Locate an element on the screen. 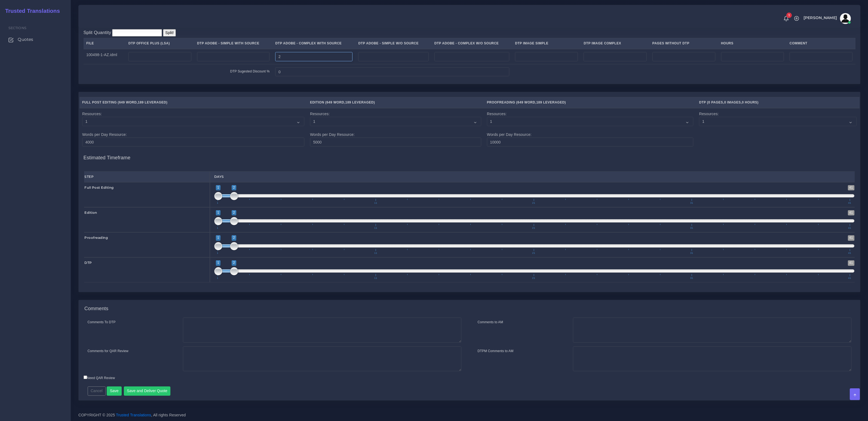 This screenshot has height=421, width=868. th: DTP Adobe - Simple With Source is located at coordinates (233, 43).